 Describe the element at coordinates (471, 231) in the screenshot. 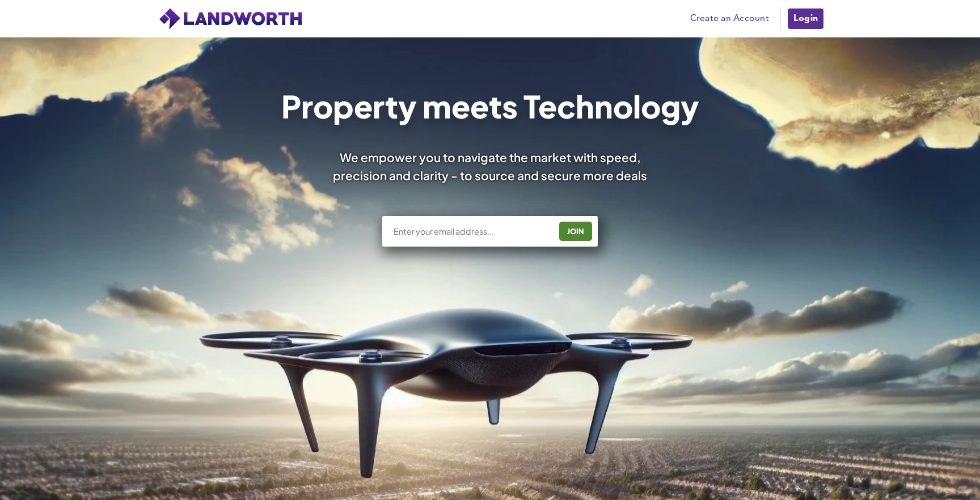

I see `input: Enter your email address...` at that location.